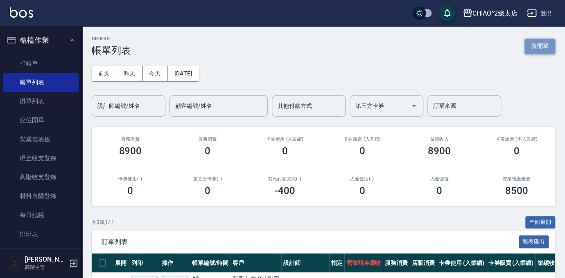  What do you see at coordinates (540, 46) in the screenshot?
I see `button: 新開單` at bounding box center [540, 46].